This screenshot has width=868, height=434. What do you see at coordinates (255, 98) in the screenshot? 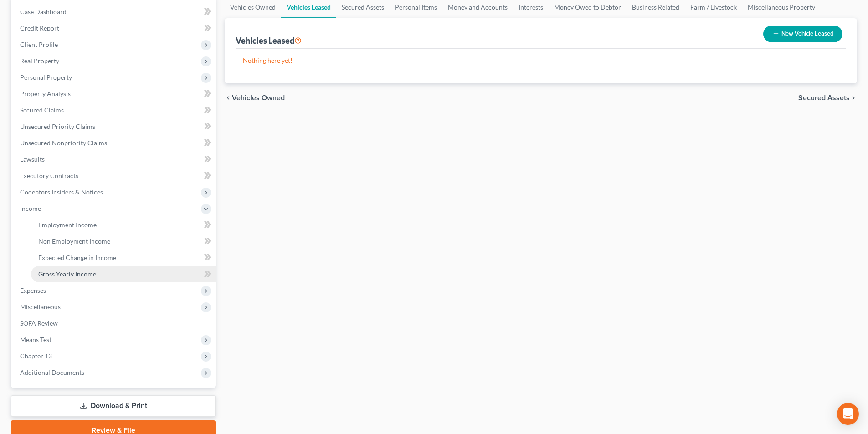
I see `button: chevron_left Vehicles Owned` at bounding box center [255, 98].